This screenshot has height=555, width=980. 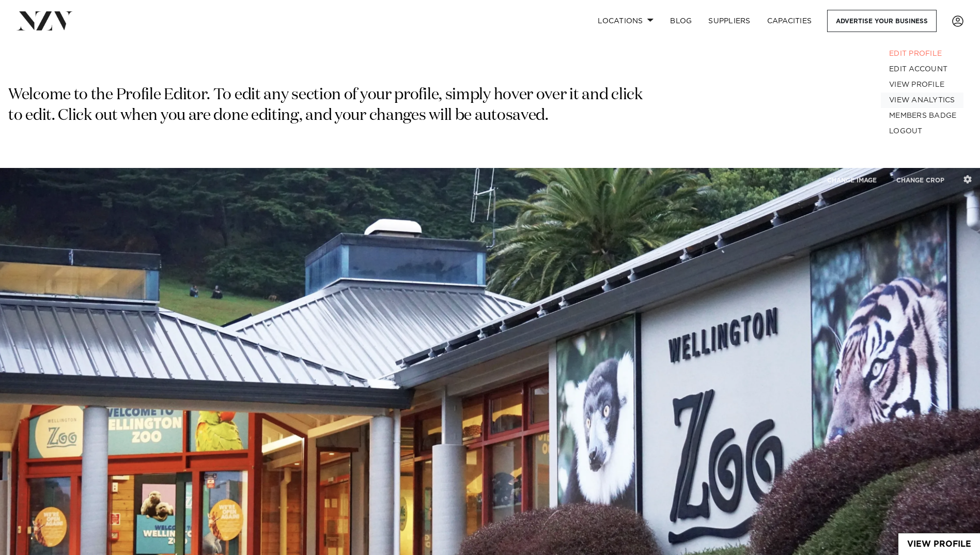 What do you see at coordinates (729, 21) in the screenshot?
I see `a: SUPPLIERS` at bounding box center [729, 21].